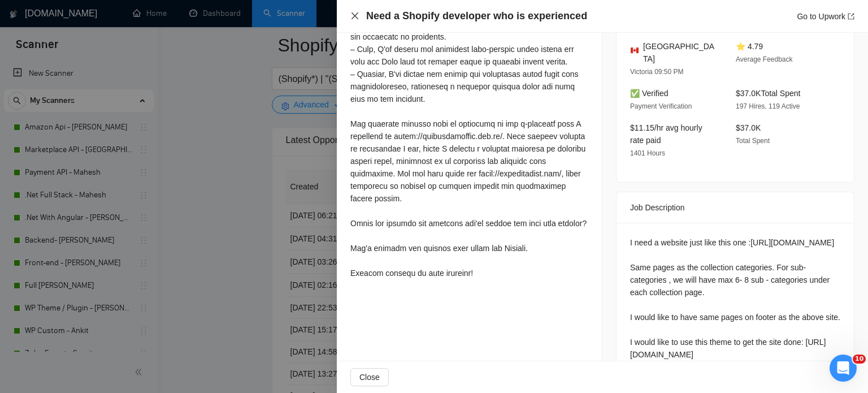 The width and height of the screenshot is (868, 393). I want to click on span: ✅ Verified, so click(650, 93).